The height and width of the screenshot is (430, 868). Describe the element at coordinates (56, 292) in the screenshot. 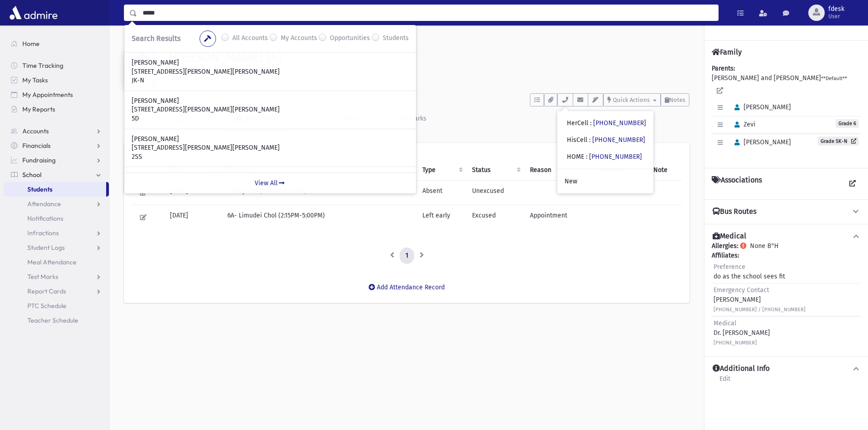

I see `a: Report Cards` at that location.